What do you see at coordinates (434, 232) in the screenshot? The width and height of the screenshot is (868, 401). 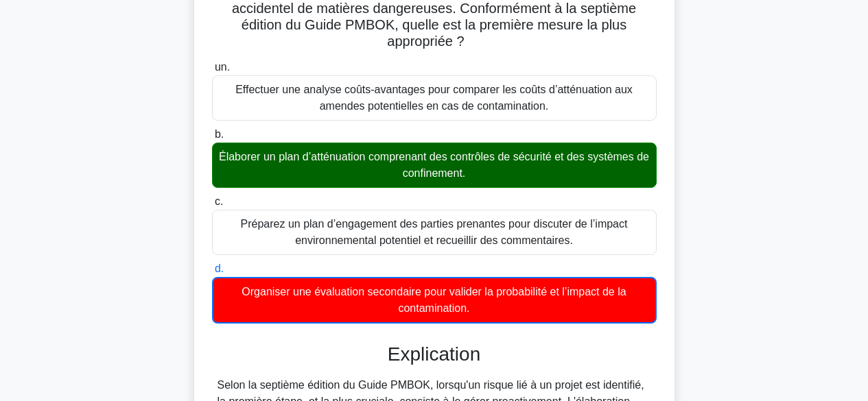 I see `font: Préparez un plan d’engagement des parties prenantes pour discuter de l’impact environnemental pot...` at bounding box center [434, 232].